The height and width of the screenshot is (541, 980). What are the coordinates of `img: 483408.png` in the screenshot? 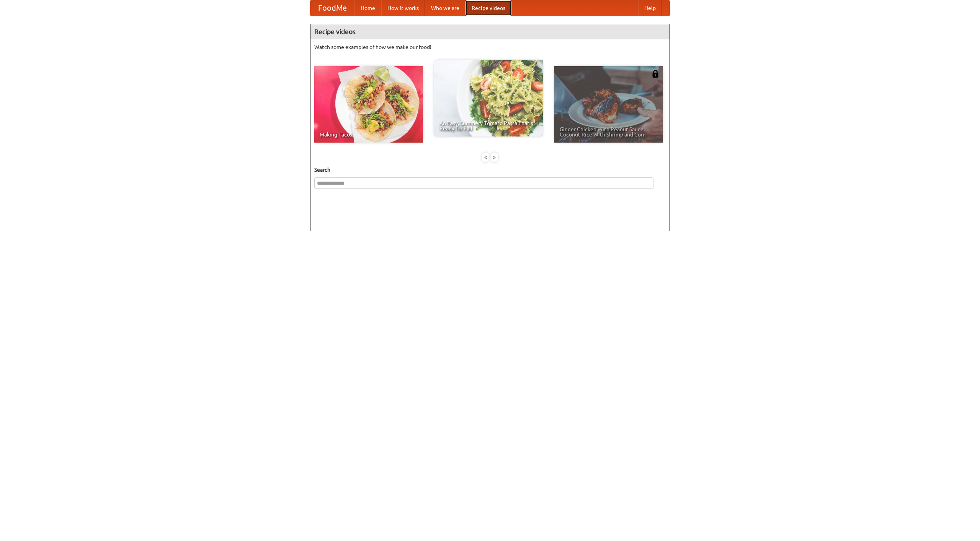 It's located at (655, 74).